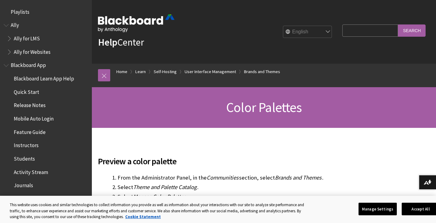  I want to click on button: Manage Settings, so click(377, 209).